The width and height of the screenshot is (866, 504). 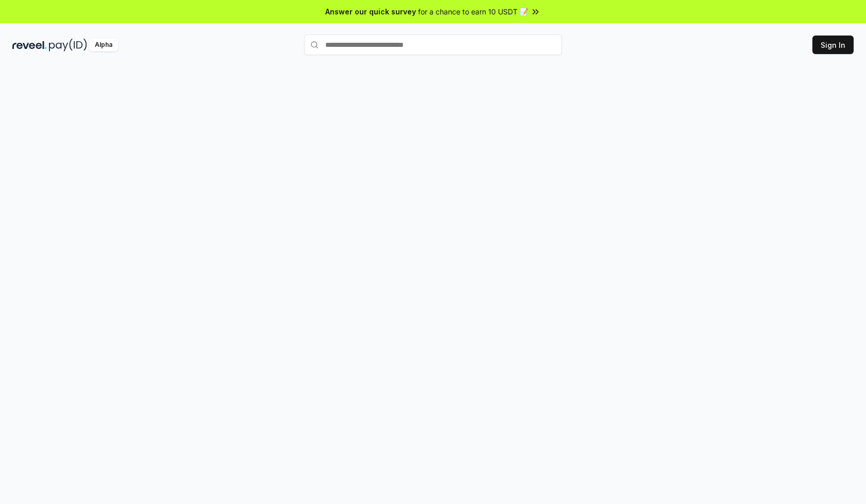 I want to click on span: Answer our quick survey, so click(x=370, y=11).